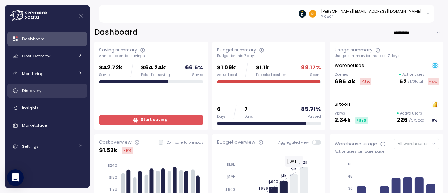 The image size is (448, 193). I want to click on div: -13 %, so click(365, 82).